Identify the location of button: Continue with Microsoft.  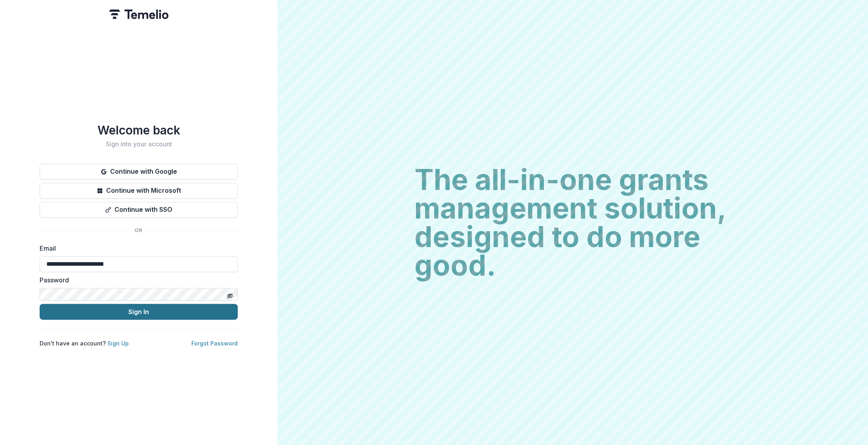
(139, 191).